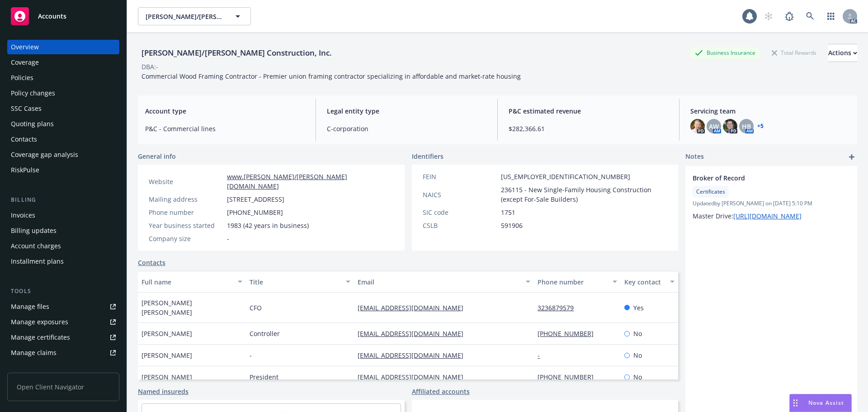  What do you see at coordinates (559, 308) in the screenshot?
I see `a: 3236879579` at bounding box center [559, 308].